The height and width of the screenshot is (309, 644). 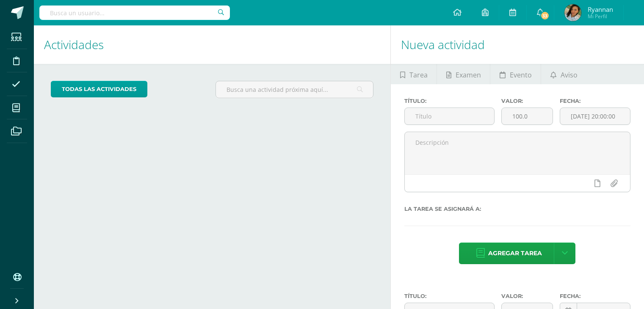 What do you see at coordinates (518, 209) in the screenshot?
I see `label: La tarea se asignará a:` at bounding box center [518, 209].